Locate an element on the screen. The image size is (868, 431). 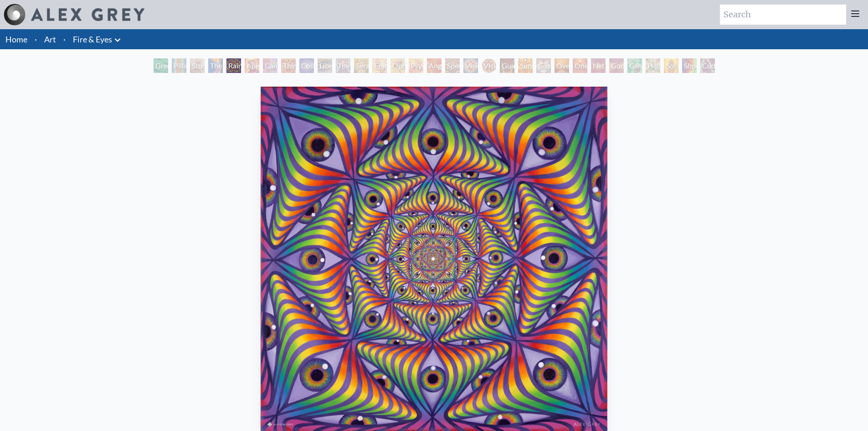
div: Collective Vision is located at coordinates (306, 66).